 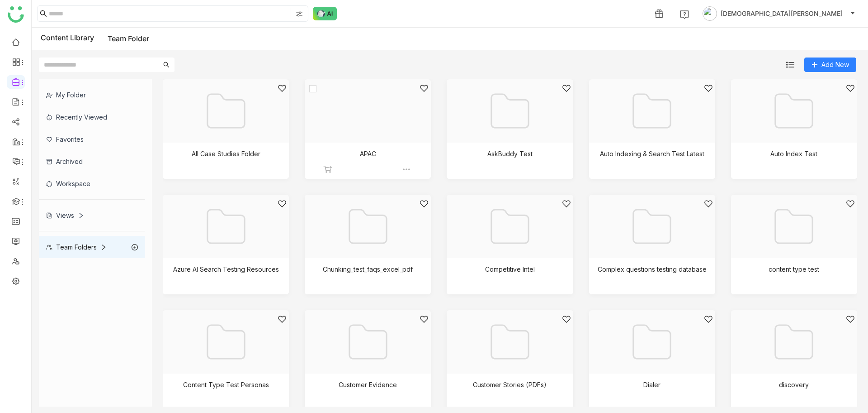 What do you see at coordinates (92, 183) in the screenshot?
I see `div: Workspace` at bounding box center [92, 183].